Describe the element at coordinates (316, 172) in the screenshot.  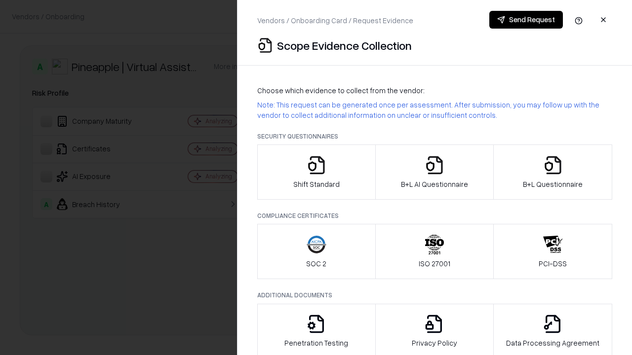
I see `button: Shift Standard` at that location.